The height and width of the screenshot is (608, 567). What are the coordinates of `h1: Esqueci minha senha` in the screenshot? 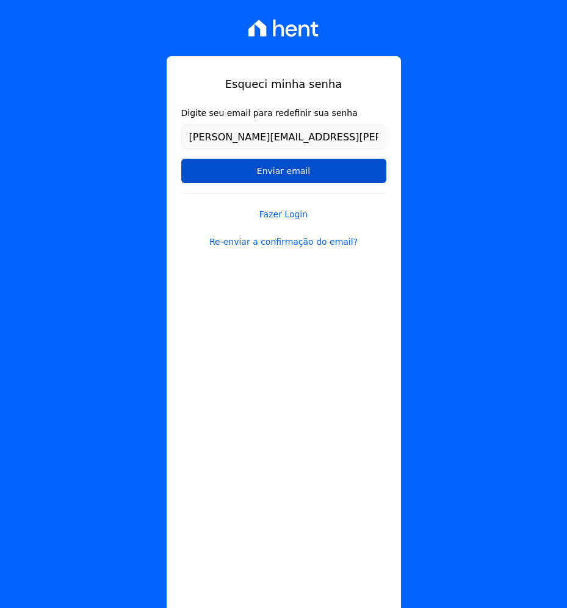 It's located at (284, 84).